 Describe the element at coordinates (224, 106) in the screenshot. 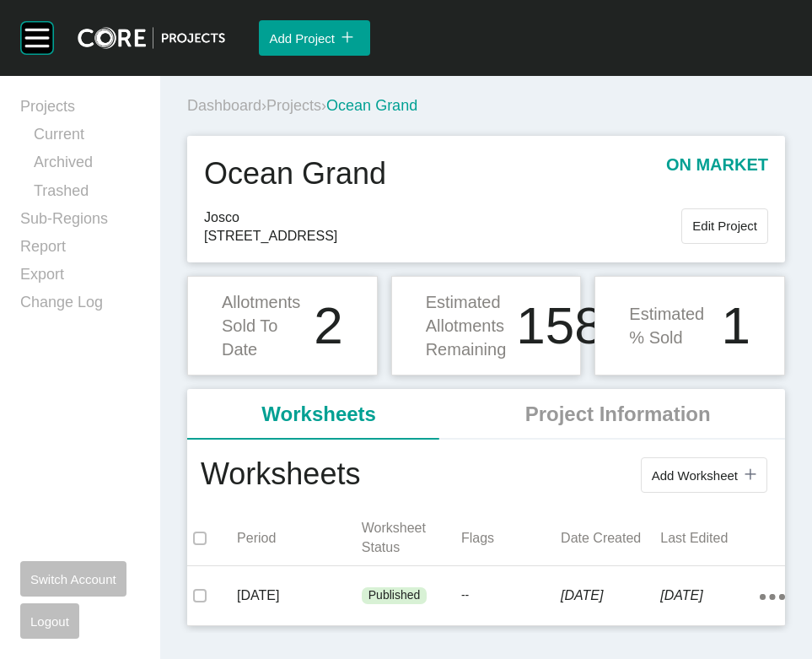

I see `a: Dashboard` at that location.